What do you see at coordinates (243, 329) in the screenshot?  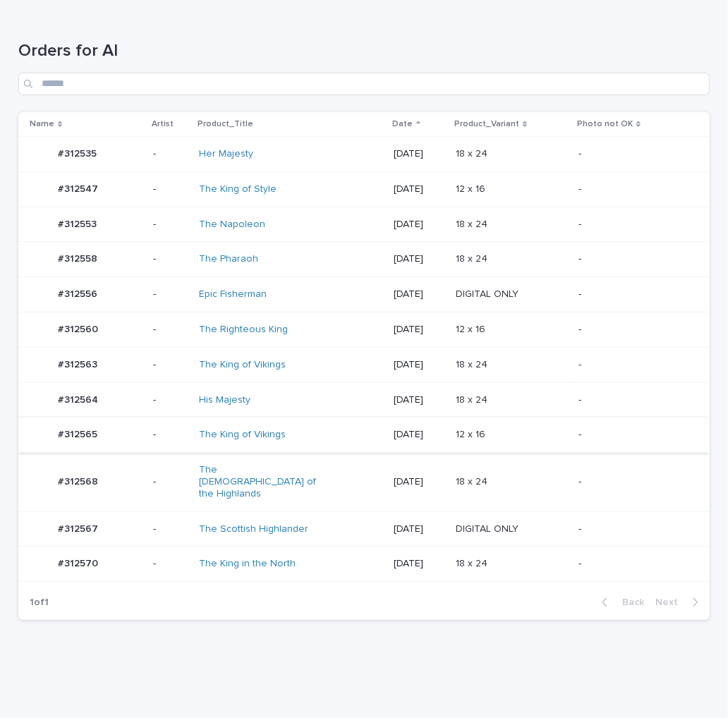 I see `a: The Righteous King` at bounding box center [243, 329].